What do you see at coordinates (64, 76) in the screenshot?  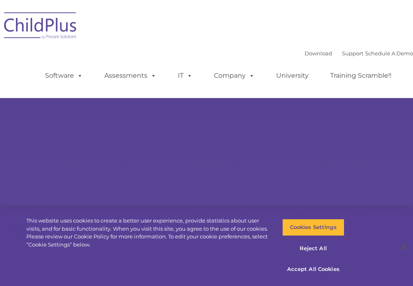 I see `a: Software` at bounding box center [64, 76].